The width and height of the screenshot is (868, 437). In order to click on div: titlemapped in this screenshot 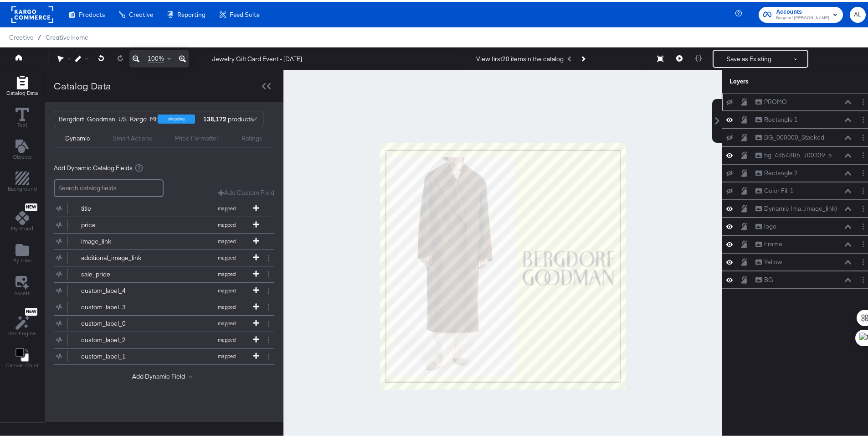, I will do `click(164, 207)`.